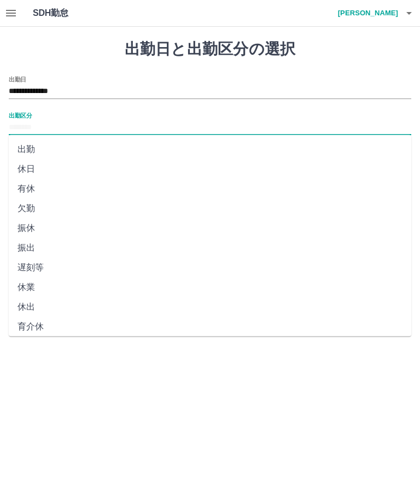 Image resolution: width=420 pixels, height=504 pixels. Describe the element at coordinates (210, 287) in the screenshot. I see `li: 休業` at that location.